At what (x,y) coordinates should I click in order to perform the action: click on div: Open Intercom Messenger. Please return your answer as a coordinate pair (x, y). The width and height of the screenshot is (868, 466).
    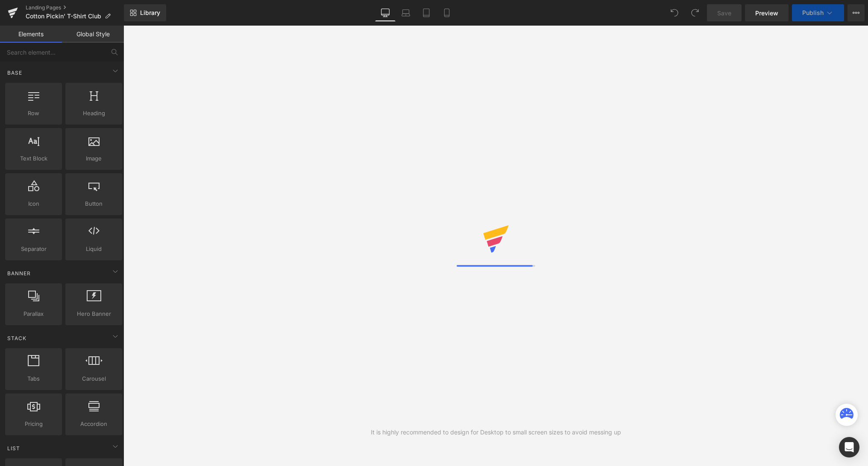
    Looking at the image, I should click on (849, 447).